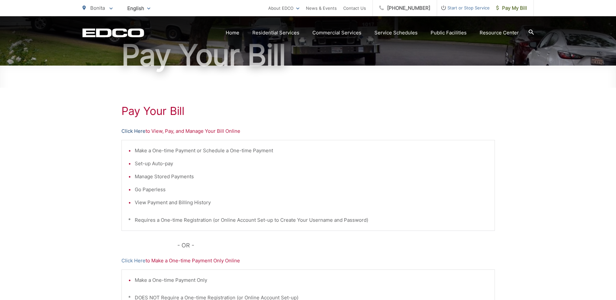 The image size is (616, 300). What do you see at coordinates (355, 8) in the screenshot?
I see `a: Contact Us` at bounding box center [355, 8].